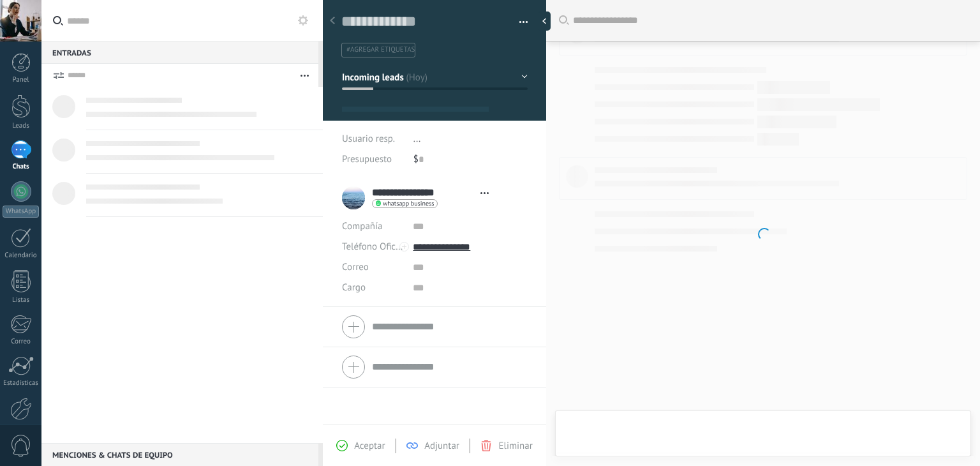  What do you see at coordinates (544, 21) in the screenshot?
I see `div: Ocultar` at bounding box center [544, 21].